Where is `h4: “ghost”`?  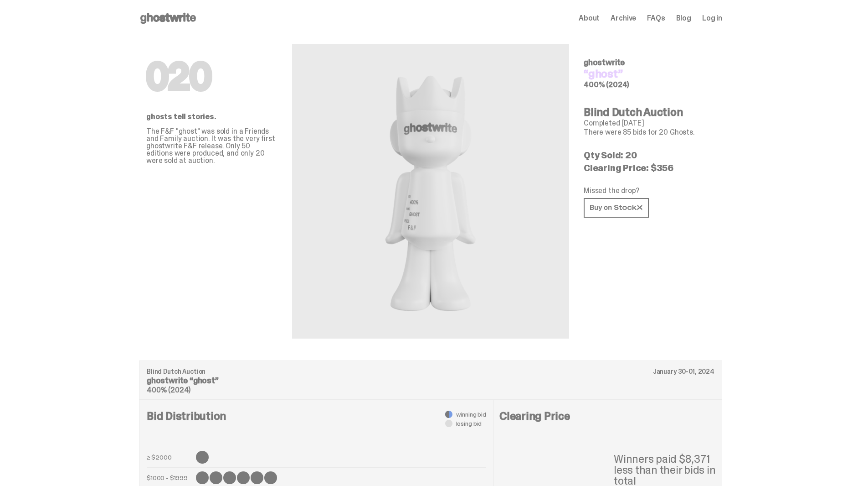 h4: “ghost” is located at coordinates (650, 74).